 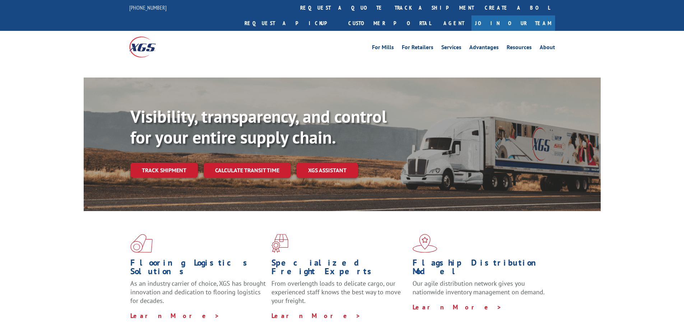 I want to click on h1: Flooring Logistics Solutions, so click(x=198, y=269).